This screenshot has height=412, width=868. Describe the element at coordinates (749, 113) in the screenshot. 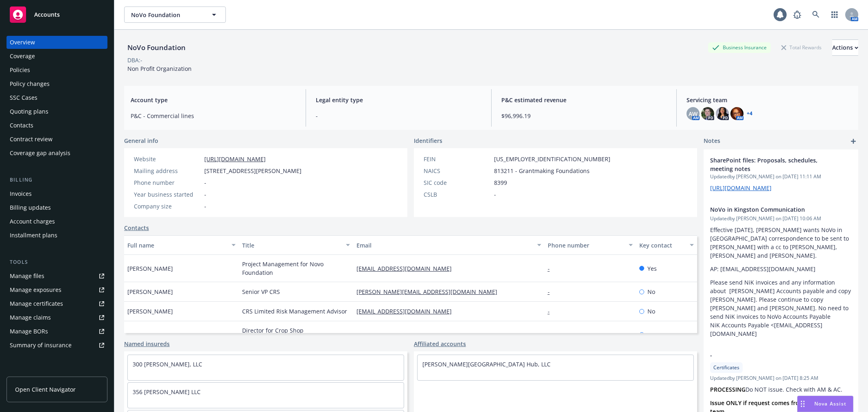

I see `a: +4` at that location.